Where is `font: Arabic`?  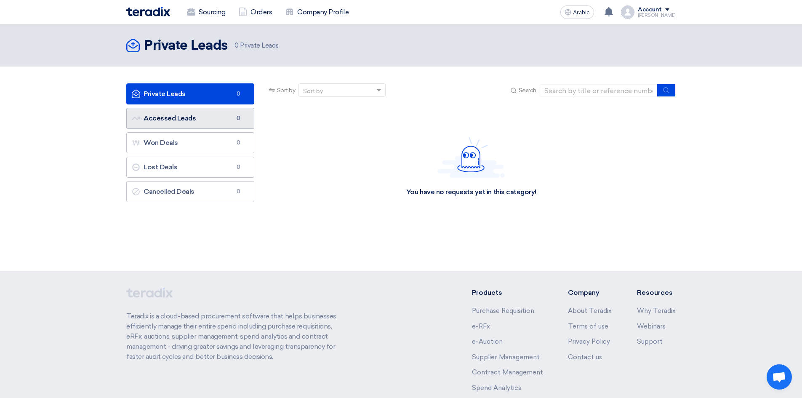 font: Arabic is located at coordinates (582, 12).